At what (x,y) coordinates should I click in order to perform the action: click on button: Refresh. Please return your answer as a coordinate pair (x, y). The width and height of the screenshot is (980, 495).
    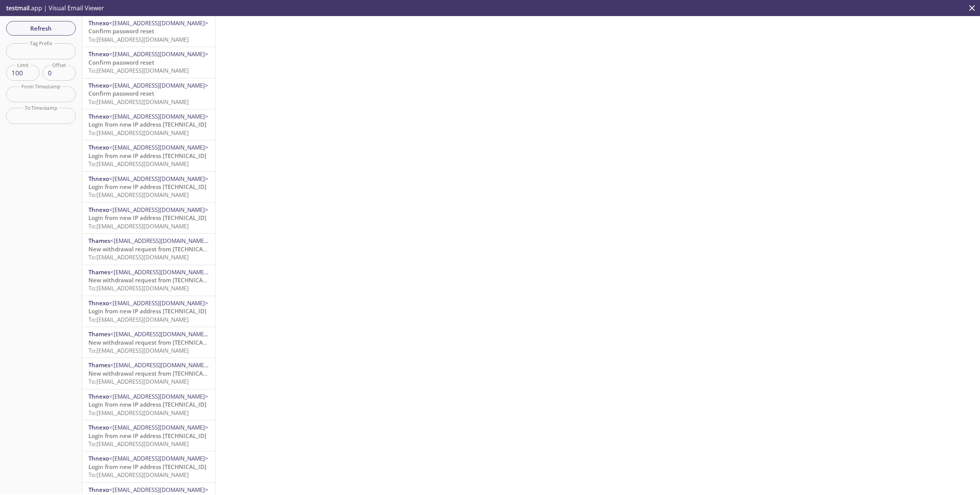
    Looking at the image, I should click on (41, 28).